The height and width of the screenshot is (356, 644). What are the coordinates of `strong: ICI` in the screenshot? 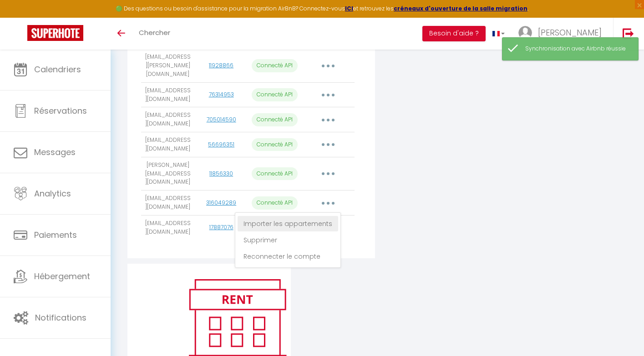 It's located at (349, 8).